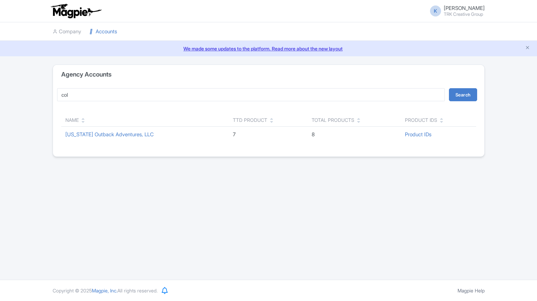  I want to click on td: 7, so click(268, 135).